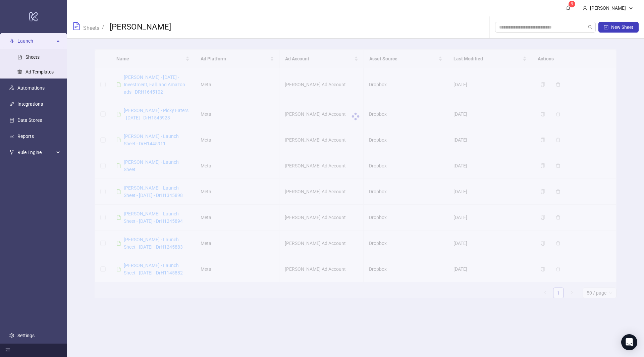 The width and height of the screenshot is (644, 357). I want to click on span: plus-square, so click(606, 27).